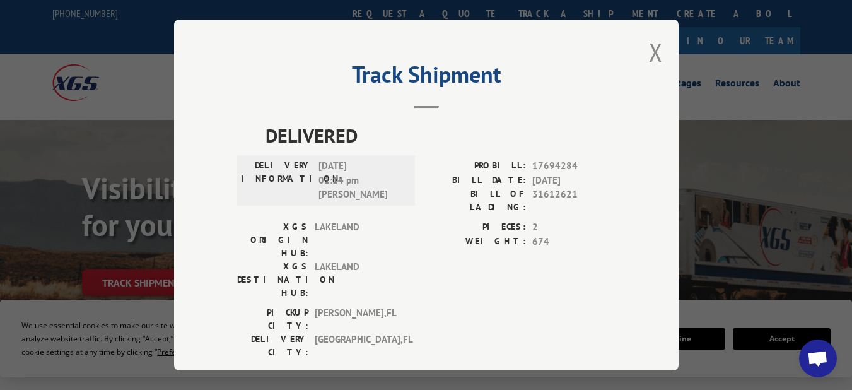 The width and height of the screenshot is (852, 390). I want to click on span: 31612621, so click(574, 201).